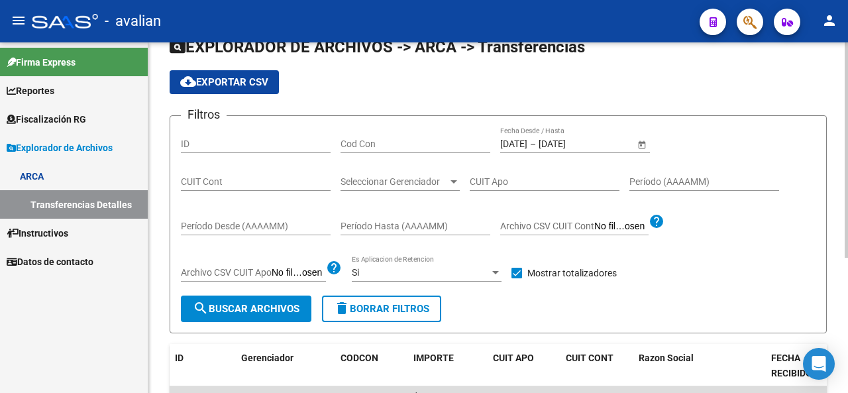  Describe the element at coordinates (342, 308) in the screenshot. I see `mat-icon: delete` at that location.